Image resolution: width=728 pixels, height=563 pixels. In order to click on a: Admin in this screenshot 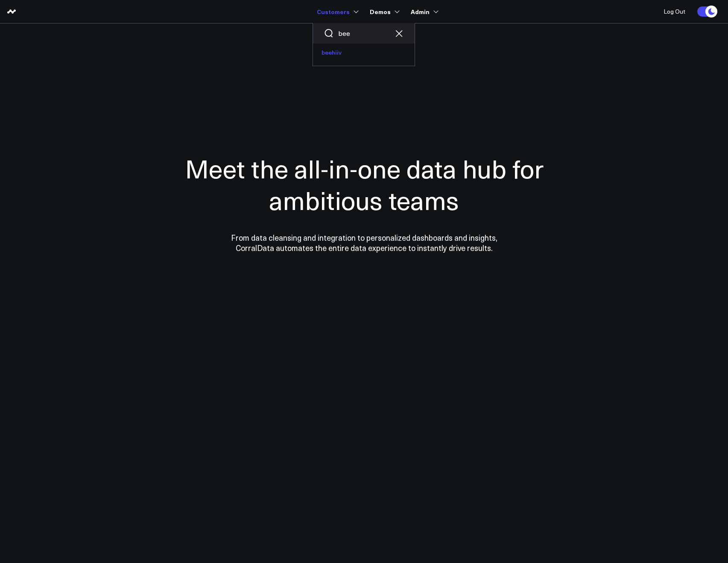, I will do `click(423, 12)`.